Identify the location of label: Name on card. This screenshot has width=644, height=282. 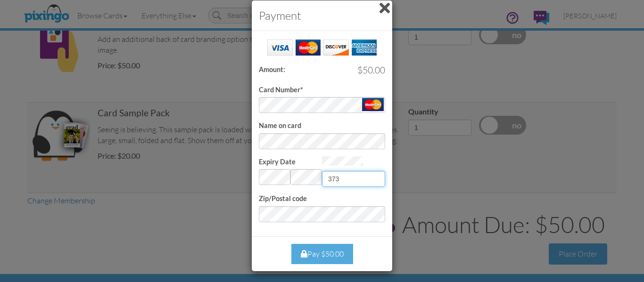
(280, 126).